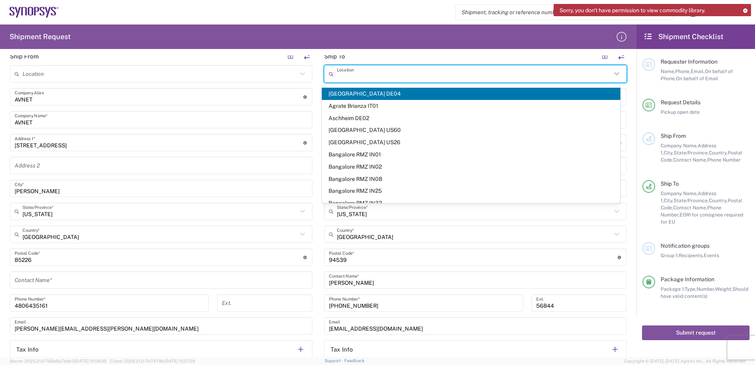 The height and width of the screenshot is (365, 755). Describe the element at coordinates (471, 167) in the screenshot. I see `span: Bangalore RMZ IN02` at that location.